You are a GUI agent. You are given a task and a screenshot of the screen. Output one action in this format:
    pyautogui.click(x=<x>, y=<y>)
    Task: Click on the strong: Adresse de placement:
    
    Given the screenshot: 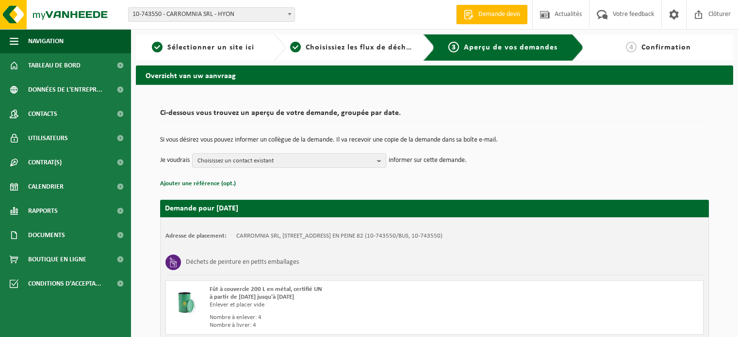 What is the action you would take?
    pyautogui.click(x=196, y=236)
    